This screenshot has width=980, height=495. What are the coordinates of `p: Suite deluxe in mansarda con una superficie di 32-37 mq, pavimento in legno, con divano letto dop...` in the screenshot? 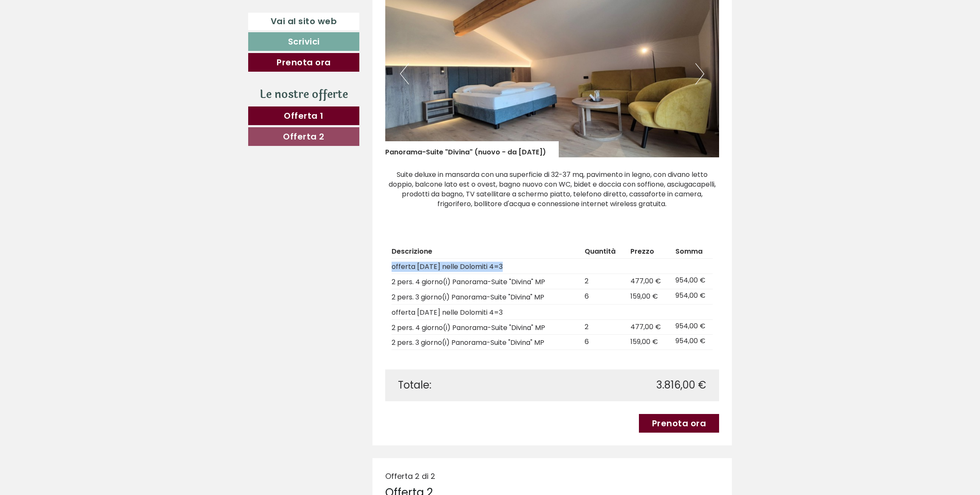 It's located at (552, 189).